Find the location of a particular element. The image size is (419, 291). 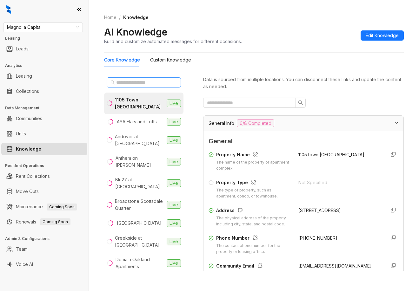

span: General Info is located at coordinates (221, 123).